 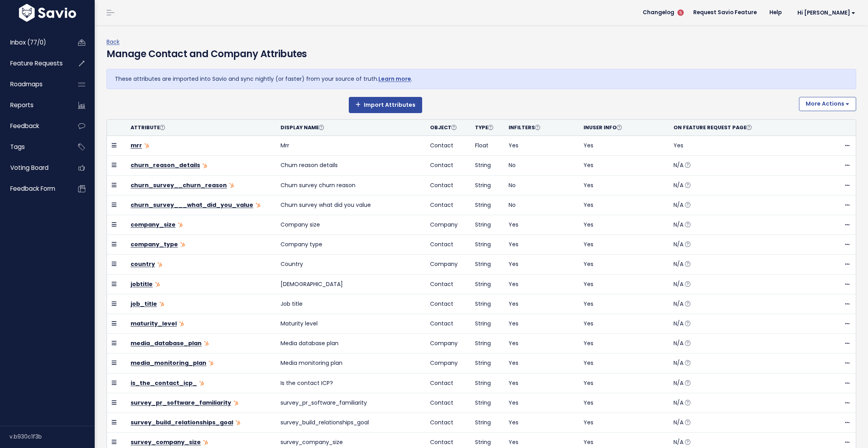 I want to click on img: logo-white.9d6f32f41409.svg, so click(x=47, y=13).